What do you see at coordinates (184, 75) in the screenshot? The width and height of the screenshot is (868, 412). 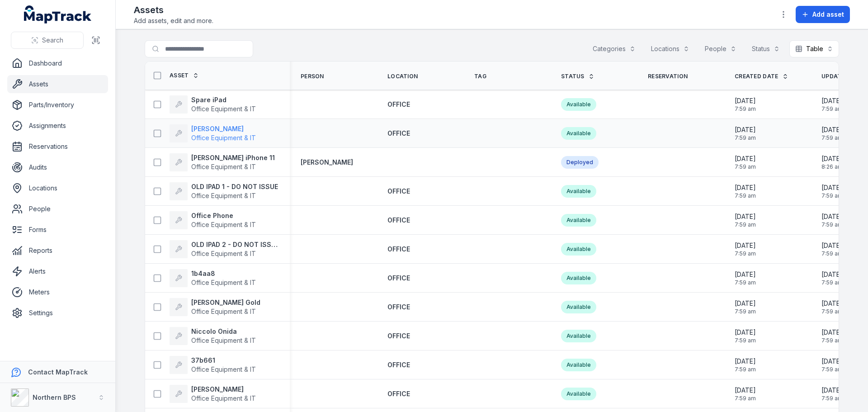 I see `a: Asset` at bounding box center [184, 75].